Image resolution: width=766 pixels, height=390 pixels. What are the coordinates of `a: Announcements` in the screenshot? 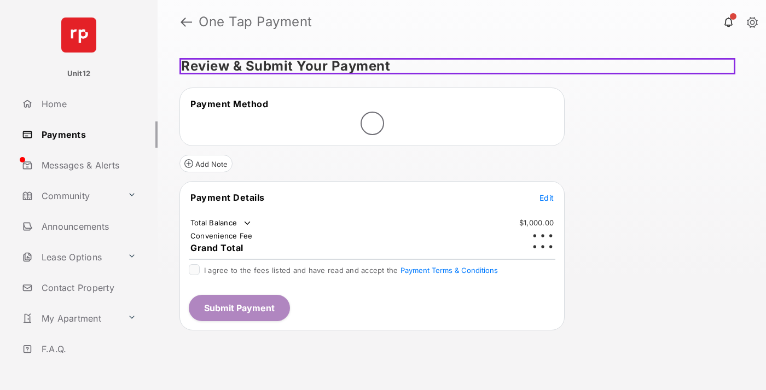 It's located at (88, 227).